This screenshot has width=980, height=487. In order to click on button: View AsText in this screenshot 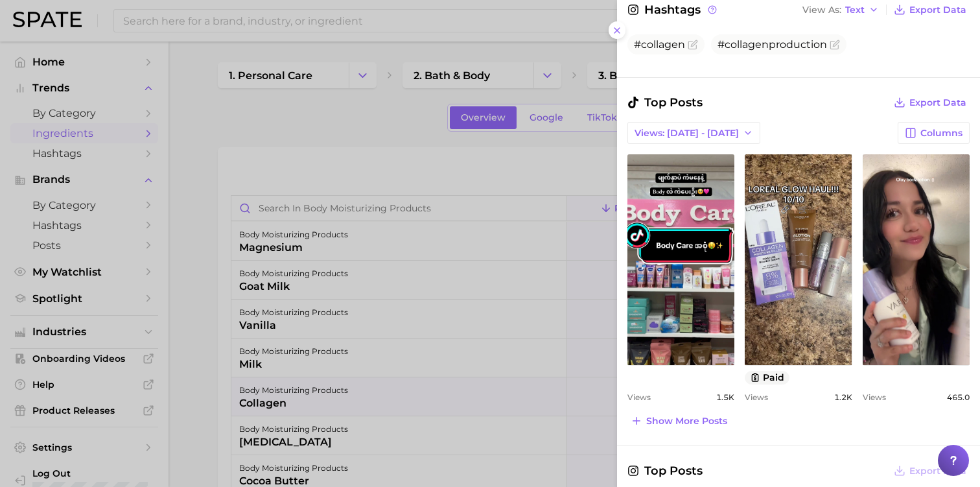, I will do `click(841, 10)`.